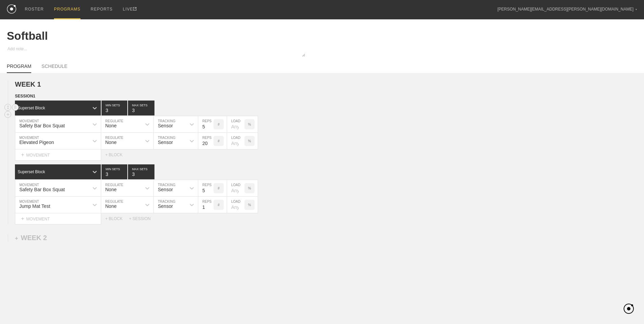 The width and height of the screenshot is (644, 324). I want to click on div: Elevated Pigeon, so click(37, 142).